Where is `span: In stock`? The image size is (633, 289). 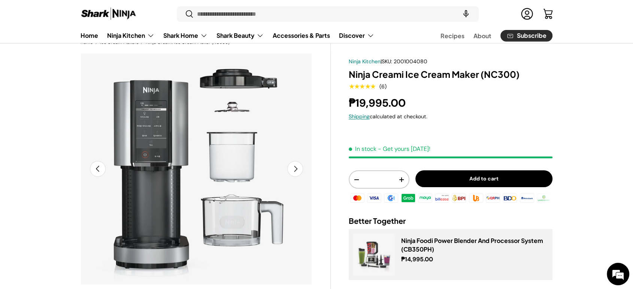 span: In stock is located at coordinates (363, 149).